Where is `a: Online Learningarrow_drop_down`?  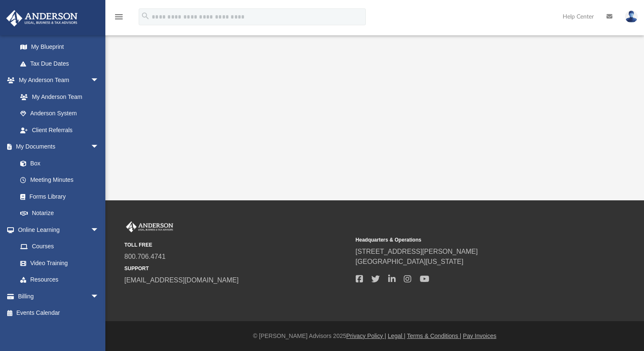
a: Online Learningarrow_drop_down is located at coordinates (57, 230).